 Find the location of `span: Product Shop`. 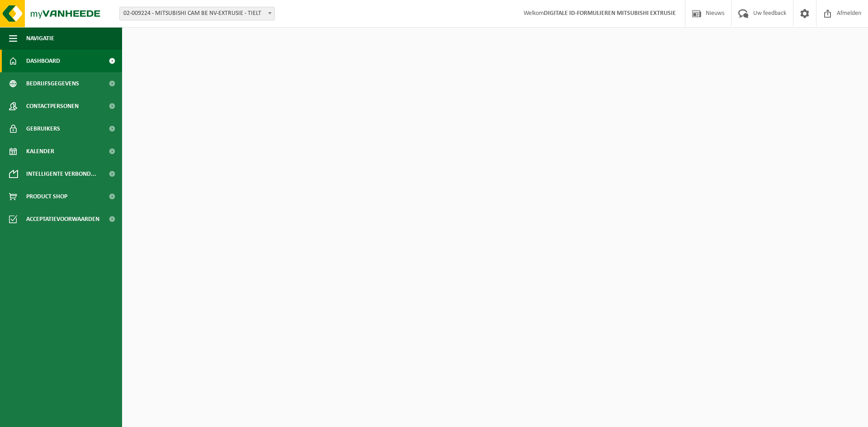

span: Product Shop is located at coordinates (46, 197).